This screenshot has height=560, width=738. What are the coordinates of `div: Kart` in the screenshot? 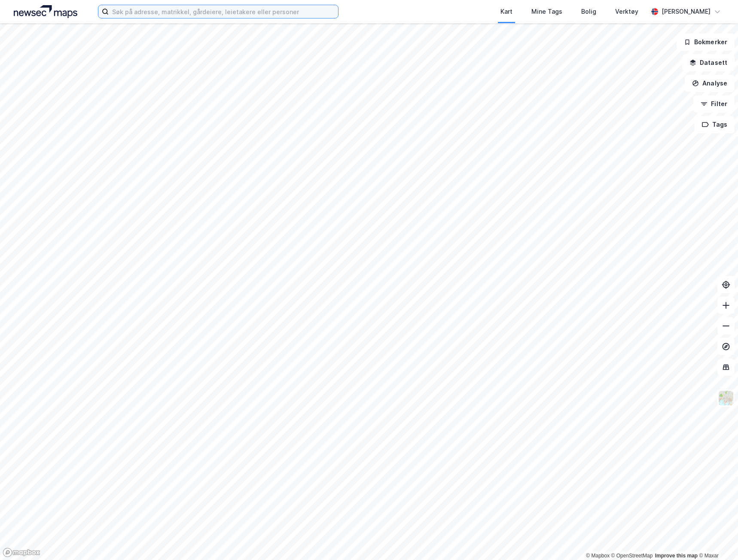 It's located at (506, 12).